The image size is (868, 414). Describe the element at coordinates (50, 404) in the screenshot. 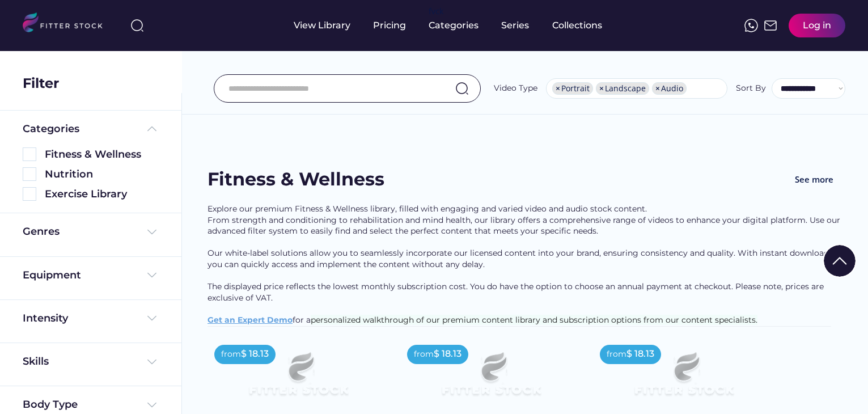

I see `div: Body Type` at that location.